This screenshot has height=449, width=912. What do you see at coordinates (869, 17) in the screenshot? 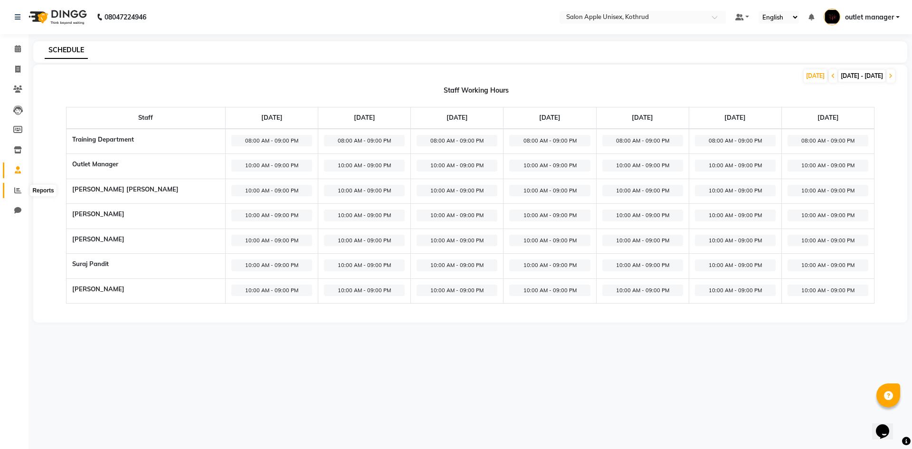
I see `span: outlet manager` at bounding box center [869, 17].